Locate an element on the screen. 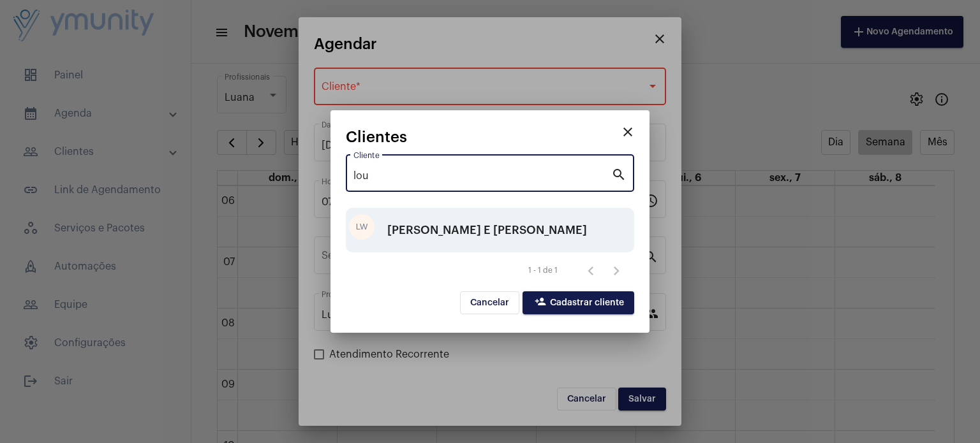 This screenshot has width=980, height=443. button: Página anterior is located at coordinates (590, 270).